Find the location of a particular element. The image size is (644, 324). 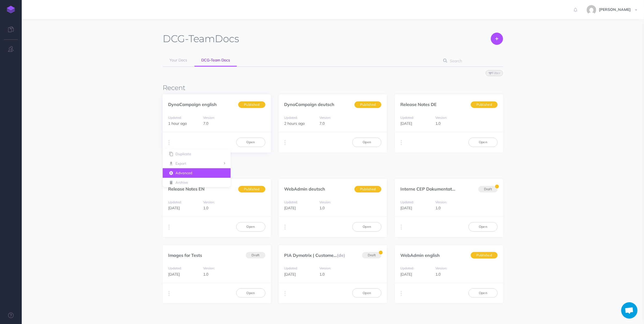

a: PIA Dymatrix | Custome...(de) is located at coordinates (315, 255).